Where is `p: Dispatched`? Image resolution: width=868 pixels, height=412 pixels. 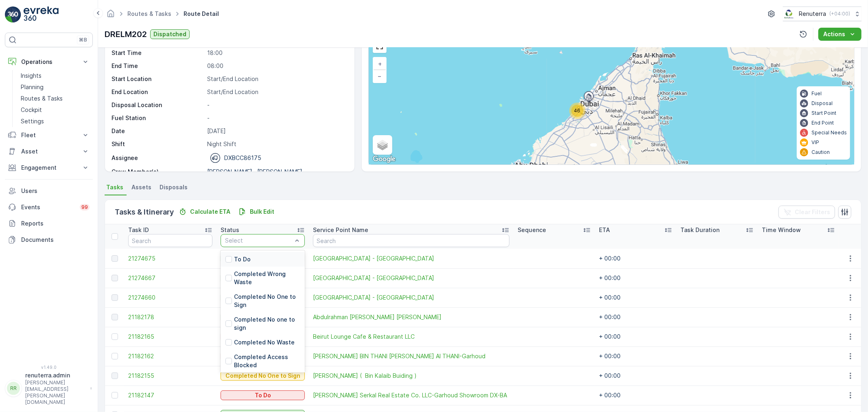 p: Dispatched is located at coordinates (170, 34).